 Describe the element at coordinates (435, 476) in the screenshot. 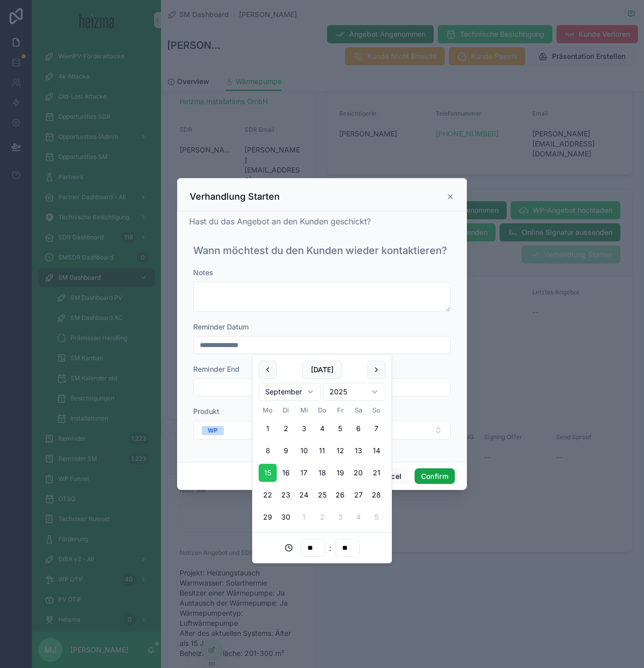

I see `button: Confirm` at that location.